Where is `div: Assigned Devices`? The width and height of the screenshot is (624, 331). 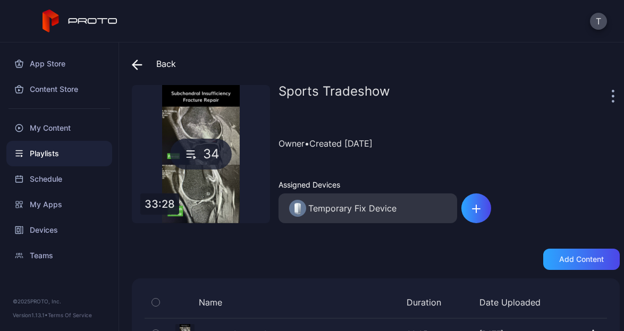 div: Assigned Devices is located at coordinates (368, 184).